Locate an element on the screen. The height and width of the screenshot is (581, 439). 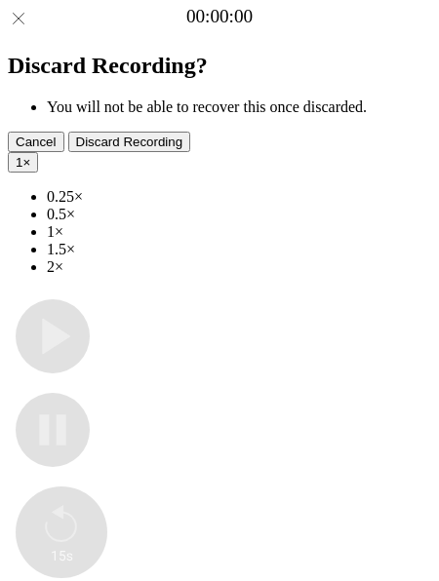
li: 1.5× is located at coordinates (239, 249).